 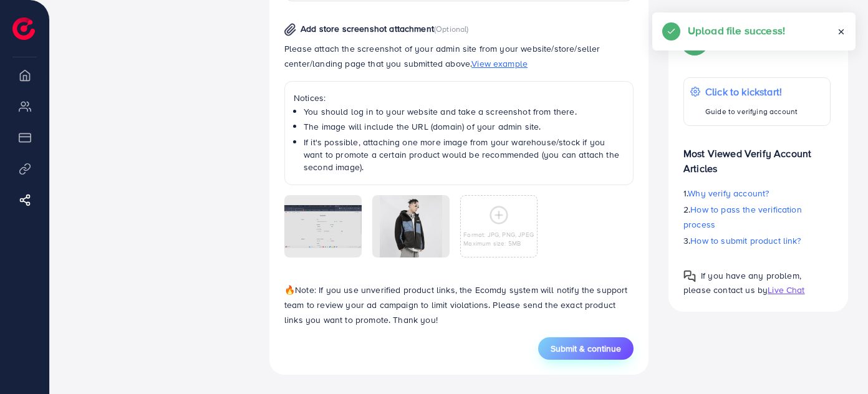 I want to click on p: Note: If you use unverified product links, the Ecomdy system will notify the support team to revi..., so click(x=459, y=304).